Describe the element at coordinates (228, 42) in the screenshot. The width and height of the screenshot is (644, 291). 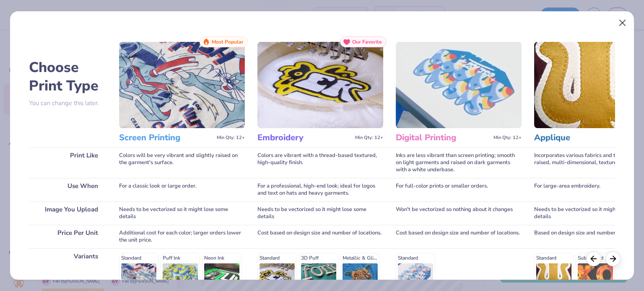
I see `span: Most Popular` at that location.